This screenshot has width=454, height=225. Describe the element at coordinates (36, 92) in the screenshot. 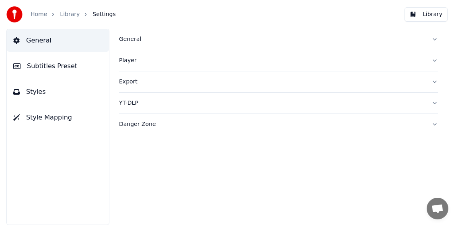

I see `span: Styles` at that location.